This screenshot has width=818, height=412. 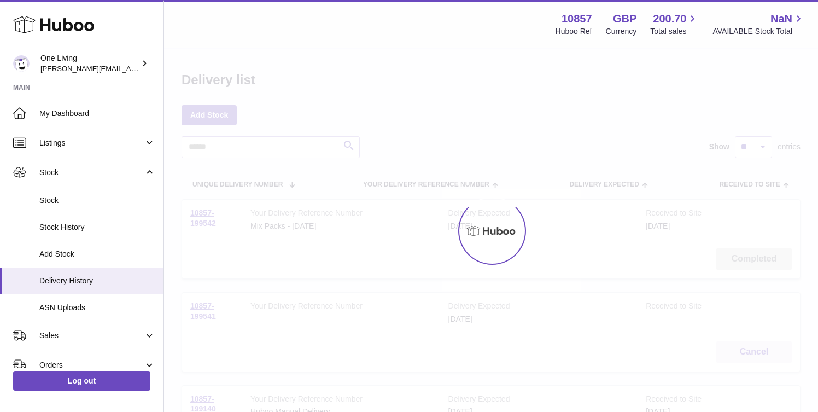 What do you see at coordinates (91, 365) in the screenshot?
I see `span: Orders` at bounding box center [91, 365].